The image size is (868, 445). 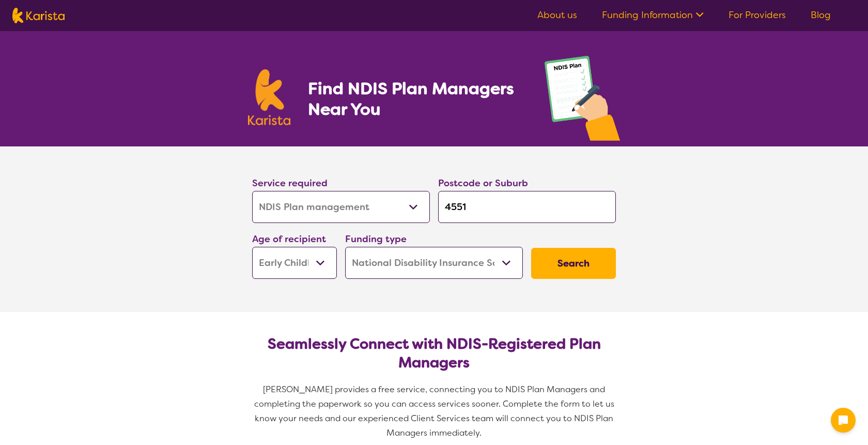 What do you see at coordinates (416, 99) in the screenshot?
I see `h1: Find NDIS Plan Managers Near You` at bounding box center [416, 99].